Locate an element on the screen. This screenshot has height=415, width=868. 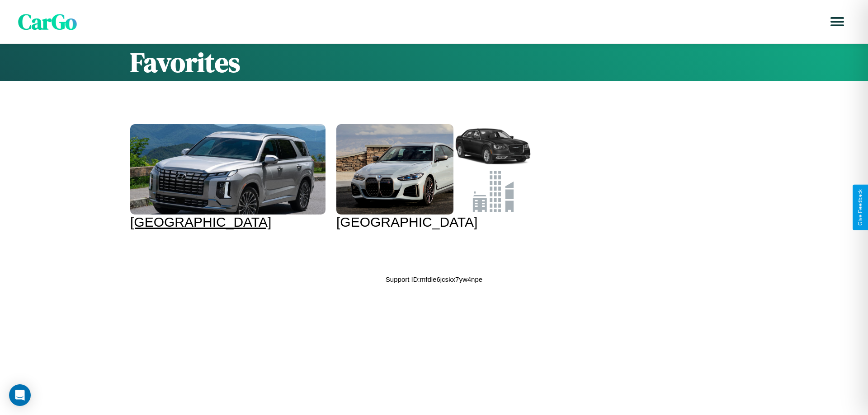
span: CarGo is located at coordinates (48, 22).